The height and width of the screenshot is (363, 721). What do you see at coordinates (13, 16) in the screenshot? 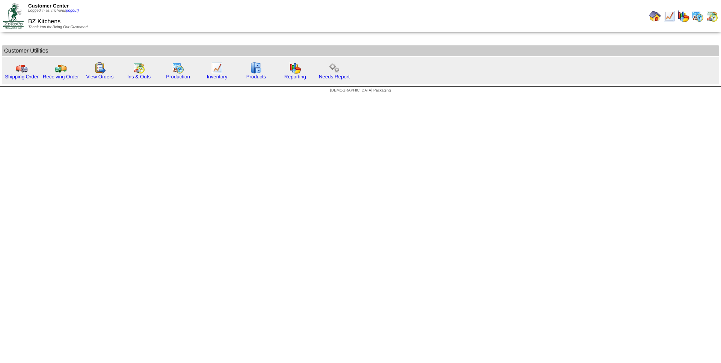
I see `img: ZoRoCo_Logo(Green%26Foil)%20jpg.webp` at bounding box center [13, 16].